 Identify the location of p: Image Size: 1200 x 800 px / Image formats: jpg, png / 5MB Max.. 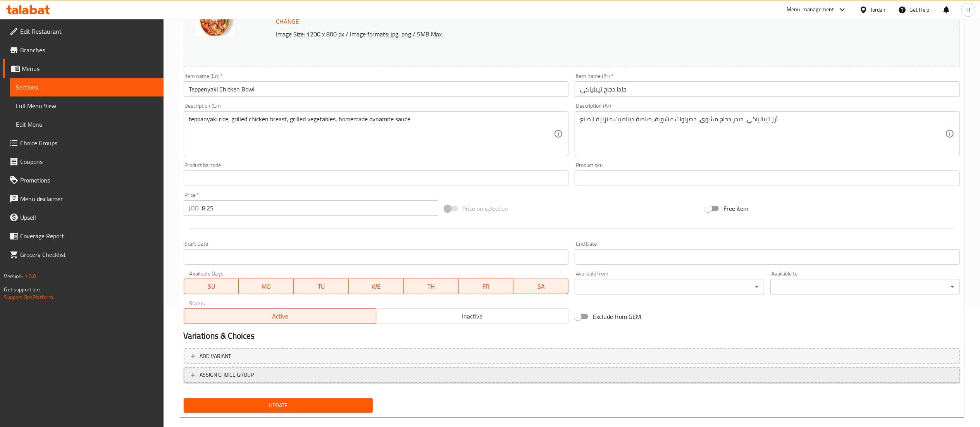
(556, 34).